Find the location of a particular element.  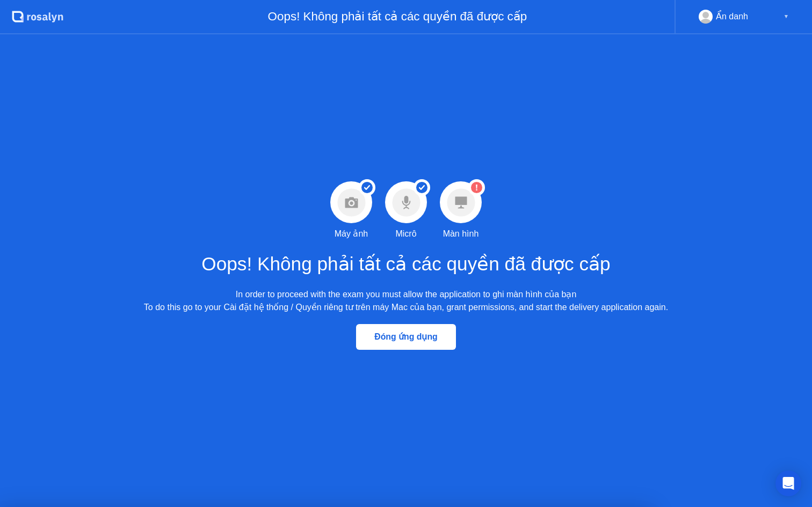

div: Màn hình is located at coordinates (461, 234).